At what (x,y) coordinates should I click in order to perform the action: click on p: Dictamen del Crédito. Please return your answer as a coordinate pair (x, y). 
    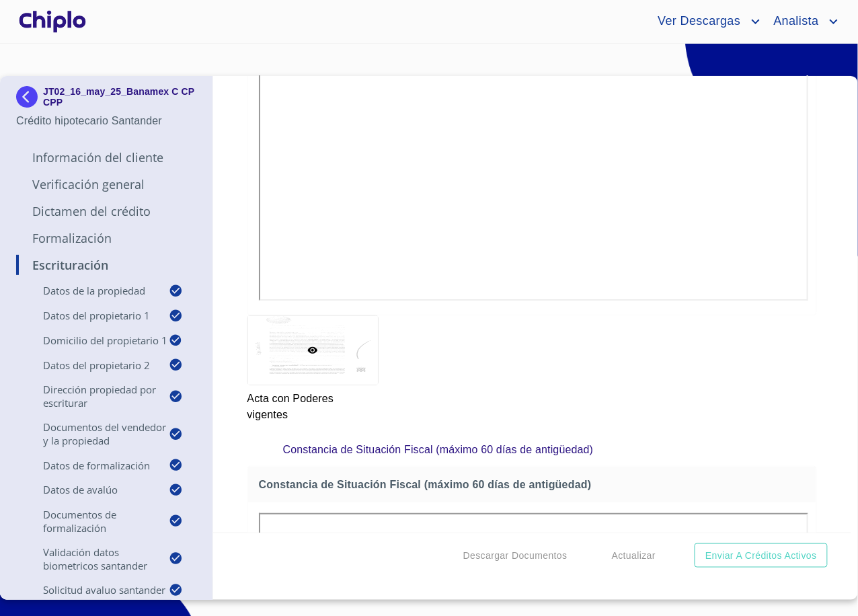
    Looking at the image, I should click on (106, 211).